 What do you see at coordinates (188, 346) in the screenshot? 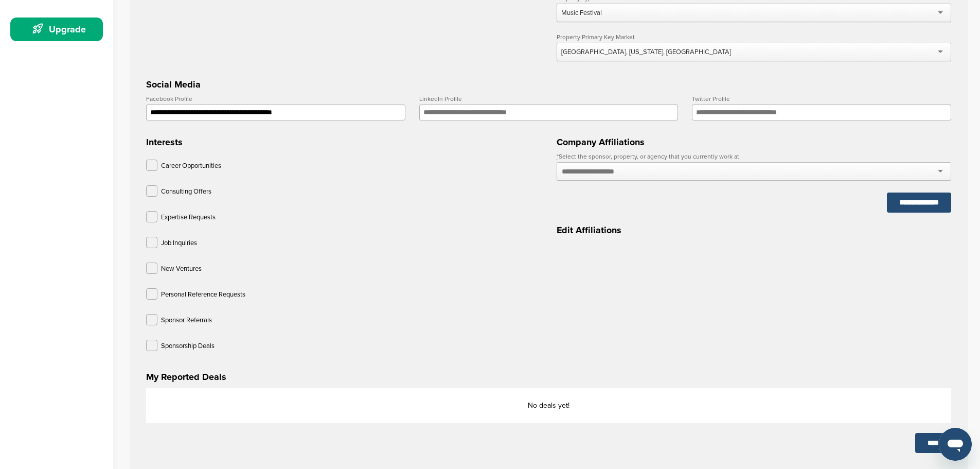
I see `p: Sponsorship Deals` at bounding box center [188, 346].